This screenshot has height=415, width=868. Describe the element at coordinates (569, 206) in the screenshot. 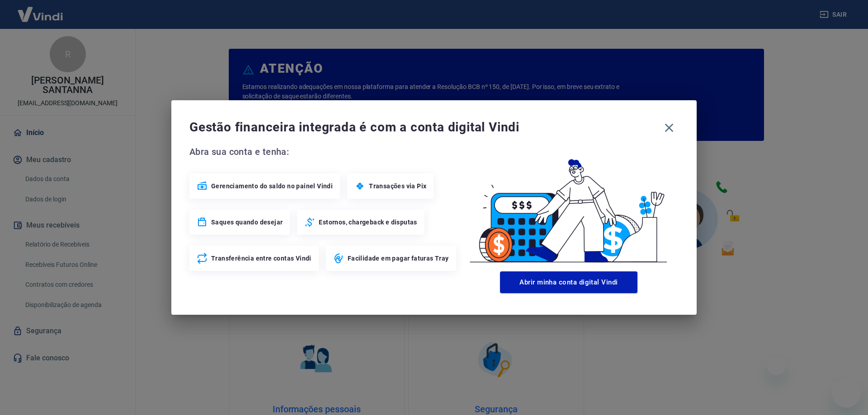

I see `img: Good Billing` at that location.